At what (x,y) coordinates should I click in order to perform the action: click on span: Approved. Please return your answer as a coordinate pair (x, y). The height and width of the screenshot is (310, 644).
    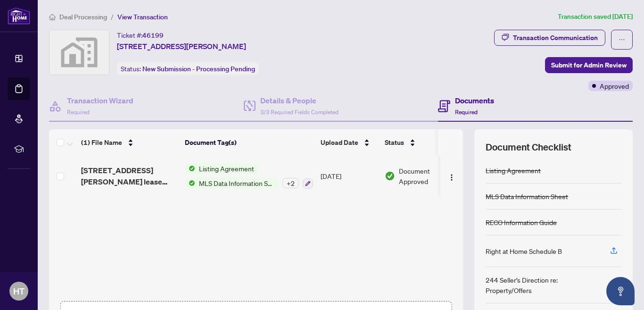
    Looking at the image, I should click on (614, 86).